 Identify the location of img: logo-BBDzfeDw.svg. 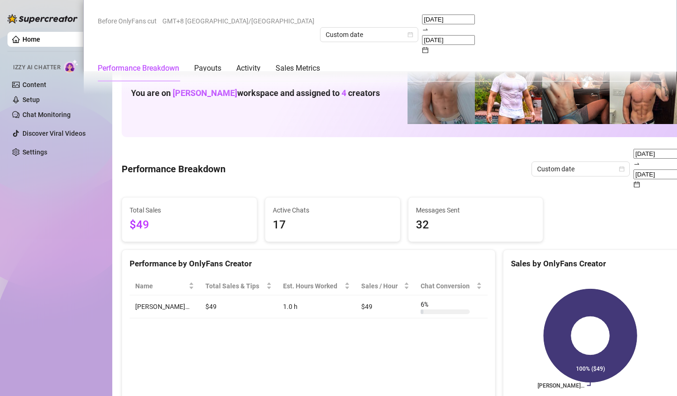
(43, 19).